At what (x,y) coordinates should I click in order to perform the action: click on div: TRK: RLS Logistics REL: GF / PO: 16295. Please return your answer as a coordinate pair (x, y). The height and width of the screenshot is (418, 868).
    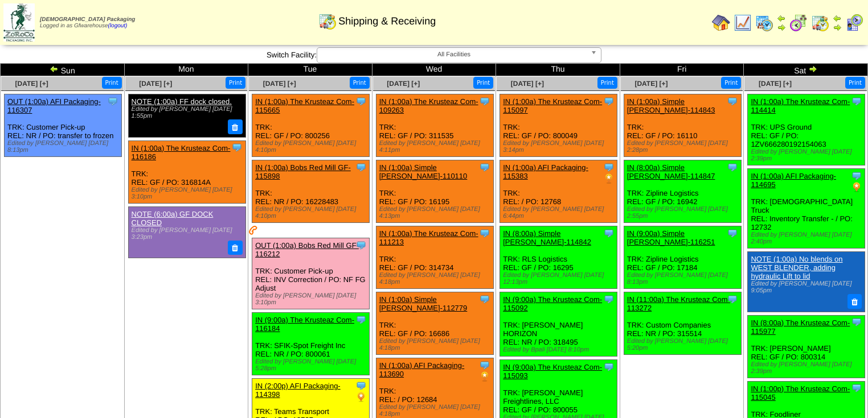
    Looking at the image, I should click on (559, 258).